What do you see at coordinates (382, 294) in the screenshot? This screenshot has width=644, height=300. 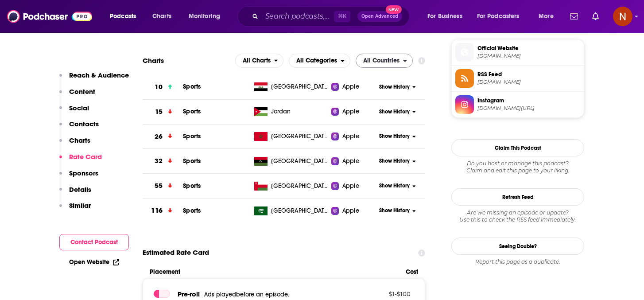 I see `p: $ 1 - $ 100` at bounding box center [382, 294].